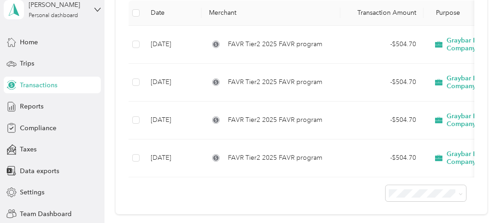 This screenshot has width=503, height=223. What do you see at coordinates (38, 85) in the screenshot?
I see `span: Transactions` at bounding box center [38, 85].